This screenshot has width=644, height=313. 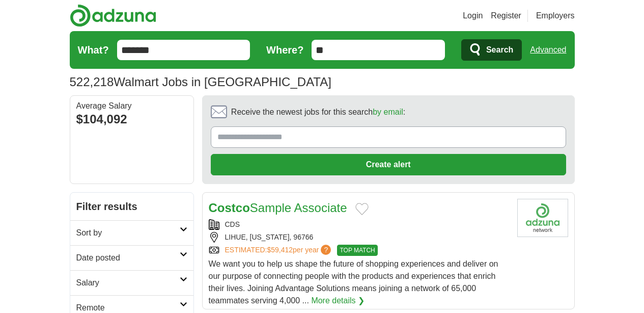 I want to click on label: What?, so click(x=94, y=50).